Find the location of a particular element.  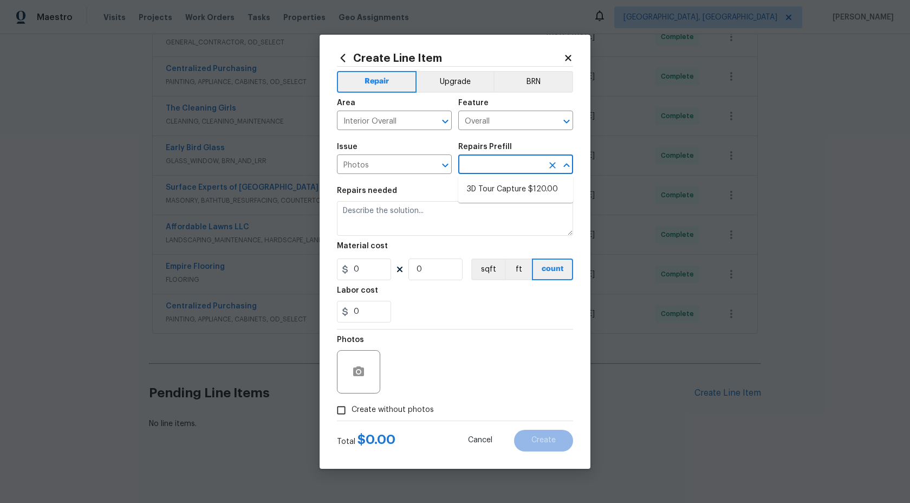

span: Create is located at coordinates (543, 440).